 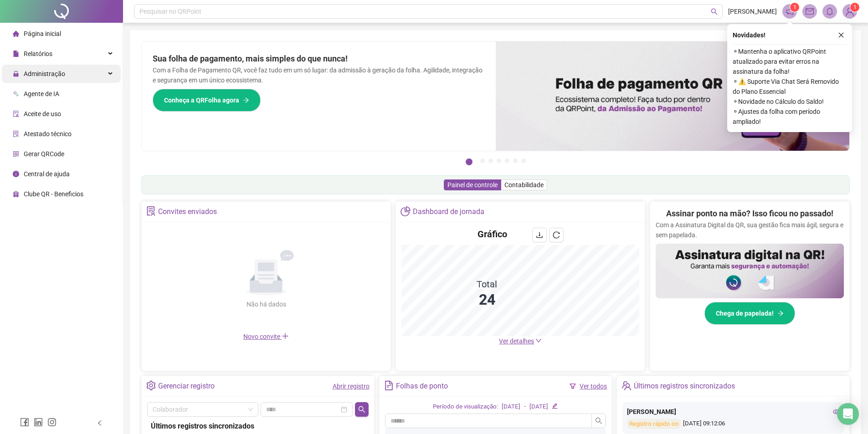 I want to click on span: download, so click(x=539, y=235).